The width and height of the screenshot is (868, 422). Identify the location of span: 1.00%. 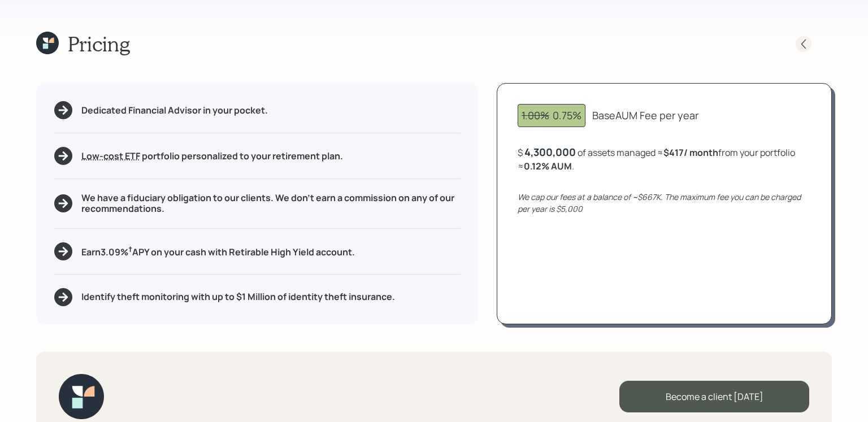
(535, 115).